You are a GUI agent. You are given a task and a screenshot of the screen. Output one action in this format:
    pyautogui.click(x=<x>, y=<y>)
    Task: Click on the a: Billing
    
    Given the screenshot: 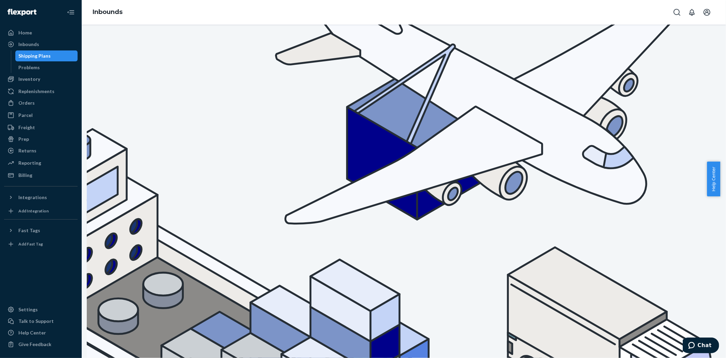 What is the action you would take?
    pyautogui.click(x=41, y=175)
    